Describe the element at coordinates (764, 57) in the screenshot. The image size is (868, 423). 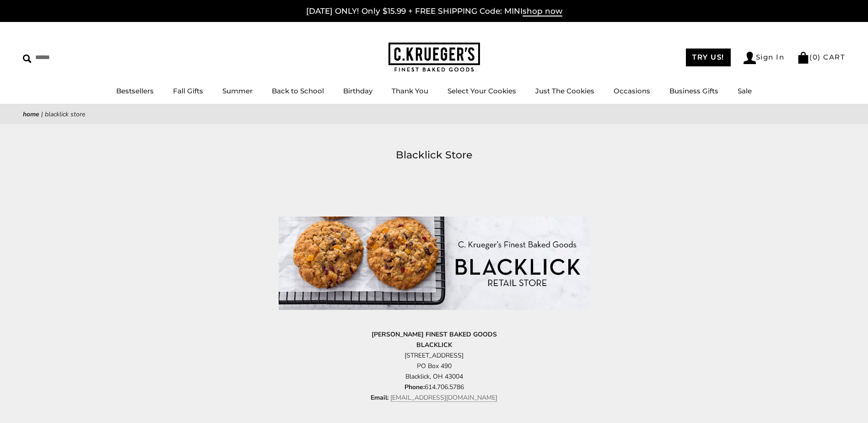
I see `a: Sign In` at that location.